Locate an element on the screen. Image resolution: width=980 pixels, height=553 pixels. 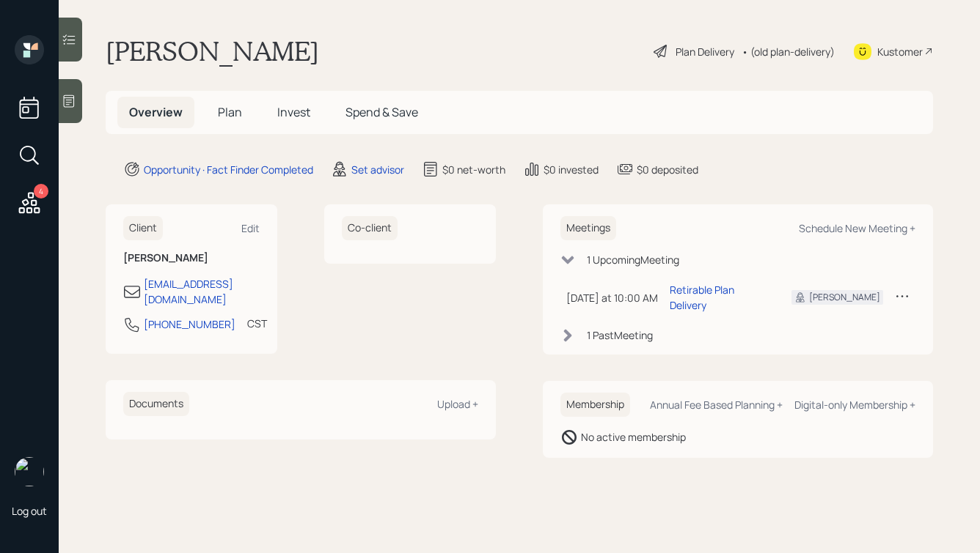
div: Edit is located at coordinates (250, 228).